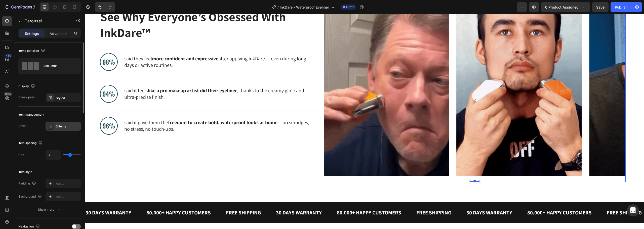  What do you see at coordinates (46, 21) in the screenshot?
I see `p: Carousel` at bounding box center [46, 21].